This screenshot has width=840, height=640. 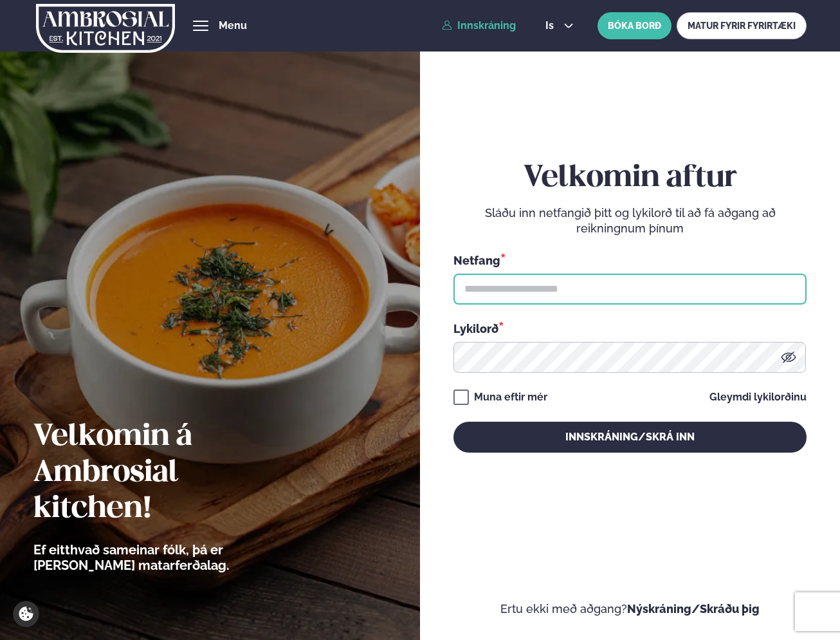 I want to click on a: MATUR FYRIR FYRIRTÆKI, so click(x=742, y=26).